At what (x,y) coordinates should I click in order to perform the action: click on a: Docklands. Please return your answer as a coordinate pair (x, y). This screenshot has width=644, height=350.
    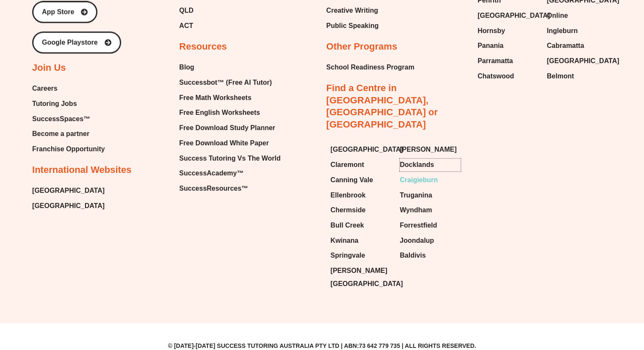
    Looking at the image, I should click on (430, 165).